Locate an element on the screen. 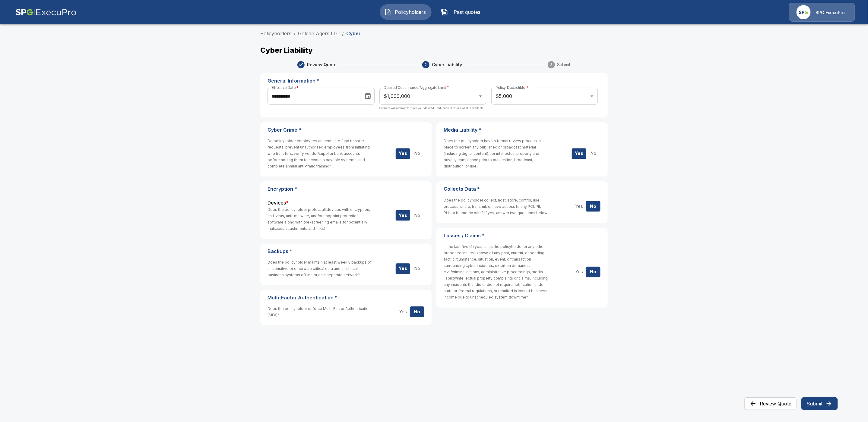 The width and height of the screenshot is (868, 422). button: Past quotes IconPast quotes is located at coordinates (462, 12).